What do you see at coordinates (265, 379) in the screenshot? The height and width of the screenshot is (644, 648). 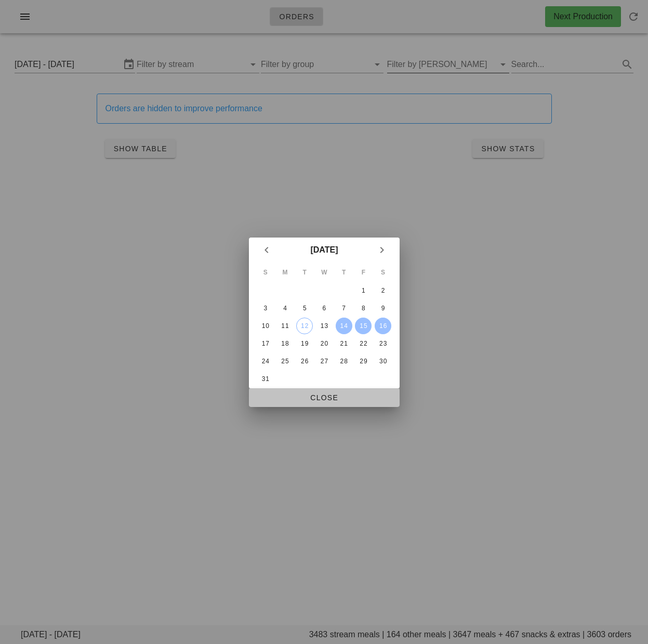 I see `div: 31` at bounding box center [265, 379].